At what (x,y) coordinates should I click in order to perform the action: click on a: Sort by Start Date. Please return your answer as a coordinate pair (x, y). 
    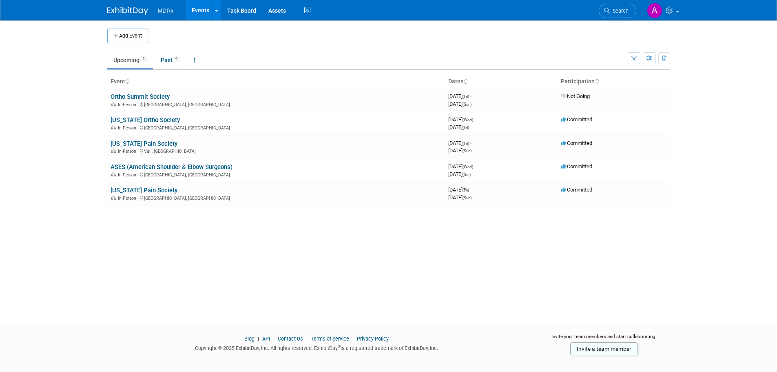
    Looking at the image, I should click on (465, 81).